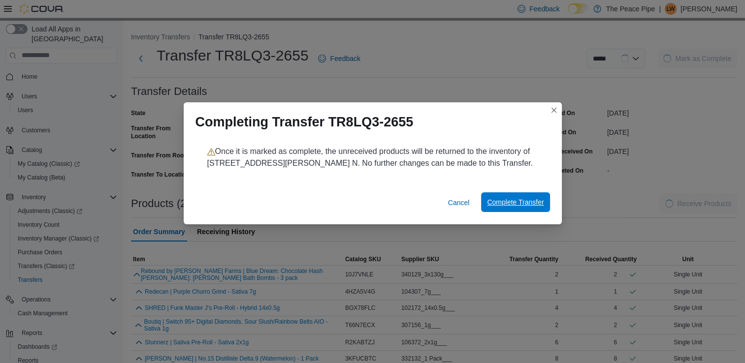 The height and width of the screenshot is (363, 745). What do you see at coordinates (459, 203) in the screenshot?
I see `span: Cancel` at bounding box center [459, 203].